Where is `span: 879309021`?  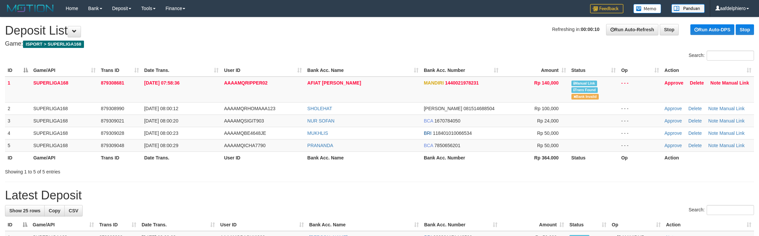 span: 879309021 is located at coordinates (113, 121).